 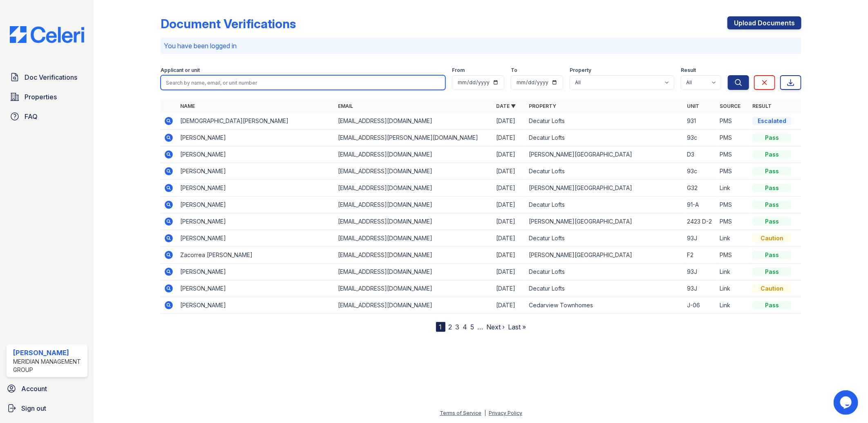 I want to click on a: Privacy Policy, so click(x=505, y=413).